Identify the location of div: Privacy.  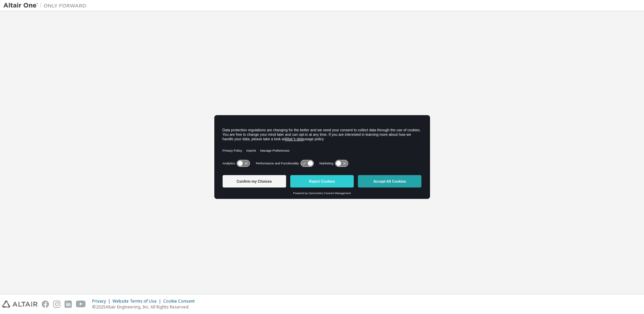
(102, 301).